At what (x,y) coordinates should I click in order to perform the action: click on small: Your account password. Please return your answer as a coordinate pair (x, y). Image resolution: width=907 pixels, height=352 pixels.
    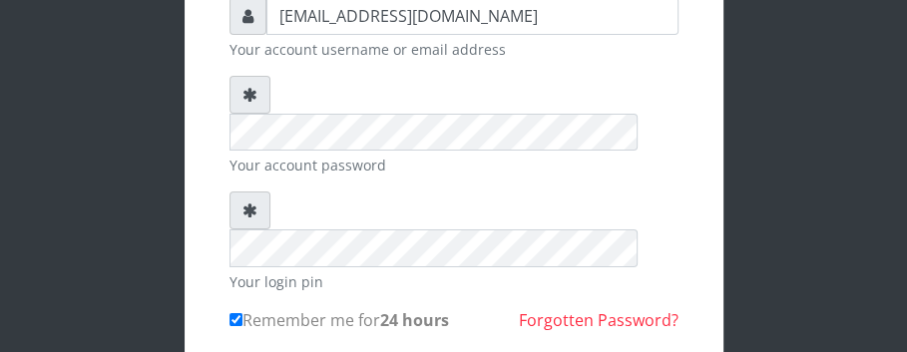
    Looking at the image, I should click on (454, 165).